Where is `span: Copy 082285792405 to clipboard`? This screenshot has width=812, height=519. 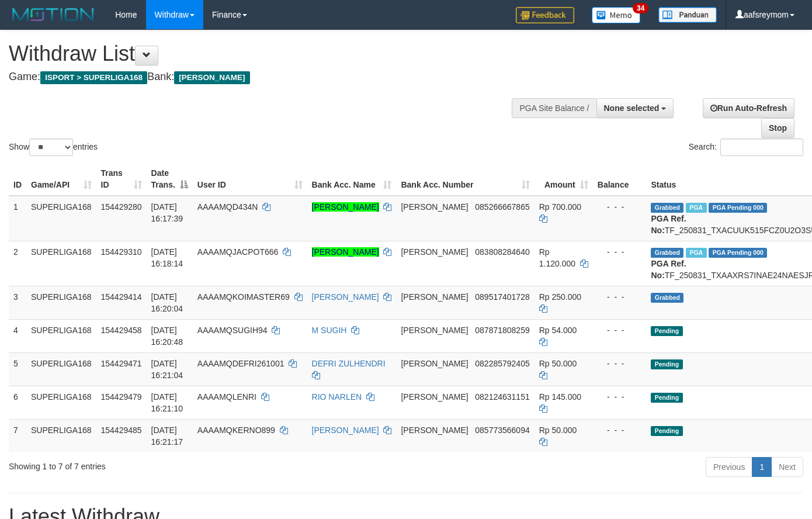
span: Copy 082285792405 to clipboard is located at coordinates (502, 363).